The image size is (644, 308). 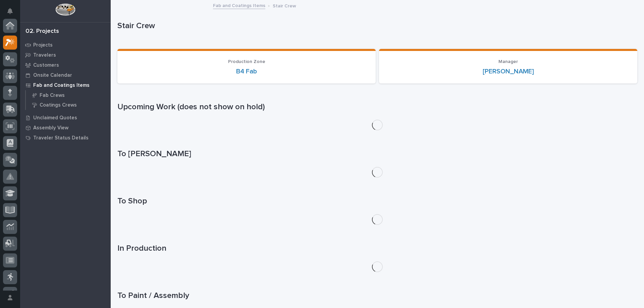 What do you see at coordinates (58, 105) in the screenshot?
I see `p: Coatings Crews` at bounding box center [58, 105].